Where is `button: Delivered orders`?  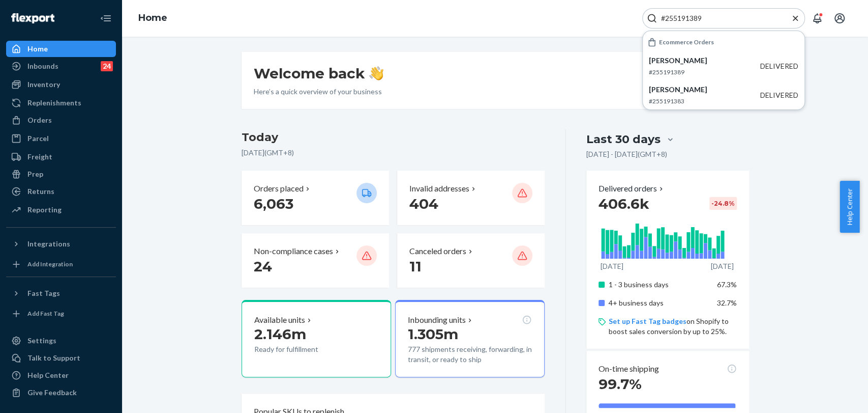 button: Delivered orders is located at coordinates (631, 188).